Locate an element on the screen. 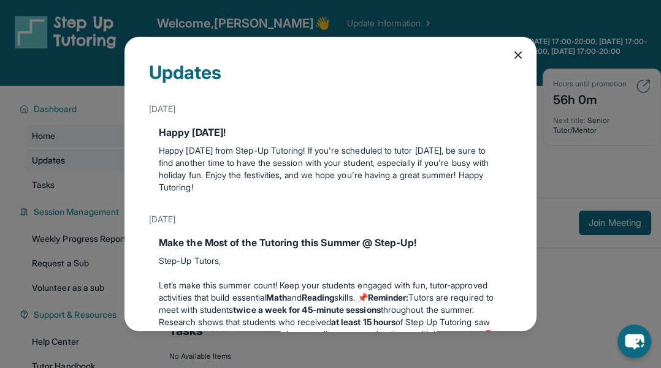  p: Research shows that students who received of Step Up Tutoring saw an in math percentiles compared... is located at coordinates (330, 341).